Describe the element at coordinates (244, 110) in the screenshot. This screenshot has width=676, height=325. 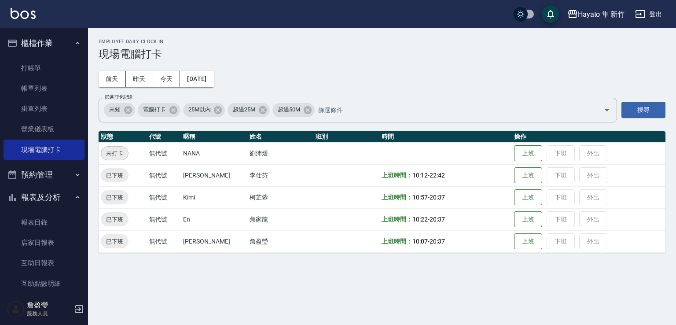
I see `span: 超過25M` at that location.